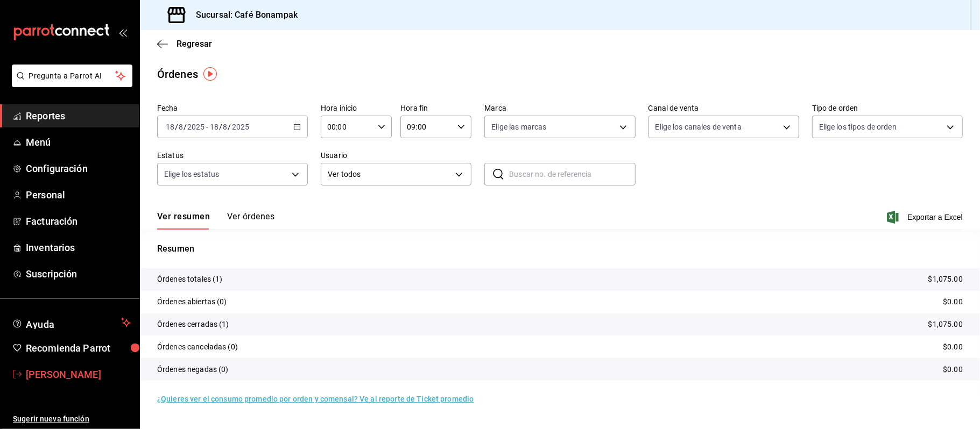 The height and width of the screenshot is (429, 980). Describe the element at coordinates (233, 156) in the screenshot. I see `label: Estatus` at that location.